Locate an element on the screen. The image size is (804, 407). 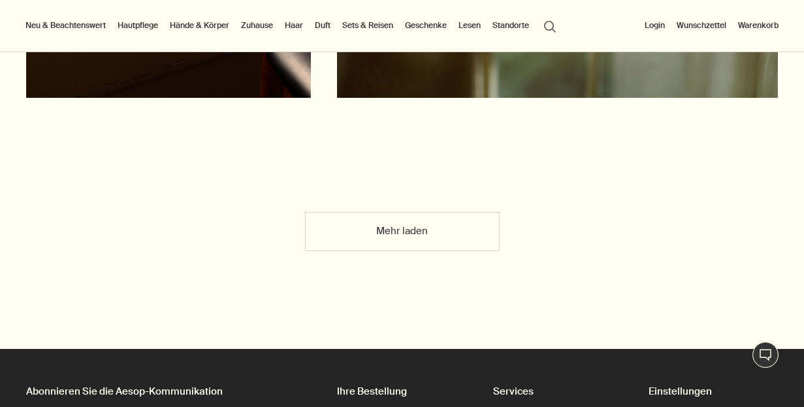
h2: Services is located at coordinates (558, 392).